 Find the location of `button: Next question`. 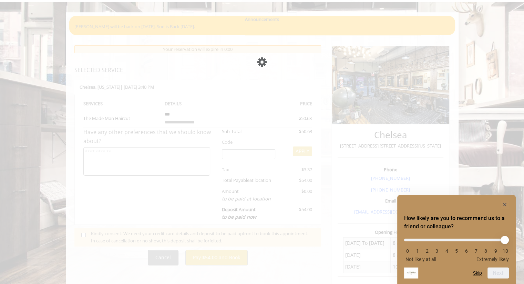

button: Next question is located at coordinates (498, 273).